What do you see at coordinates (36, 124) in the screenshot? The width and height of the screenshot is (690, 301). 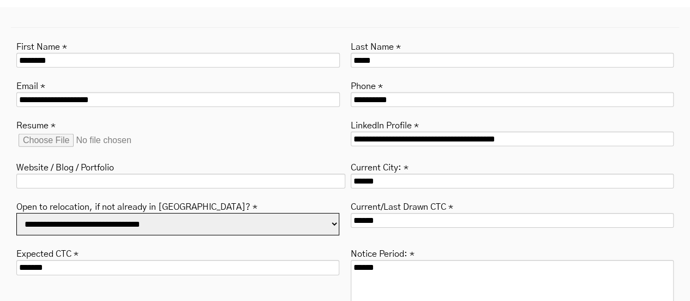 I see `label: Resume *` at bounding box center [36, 124].